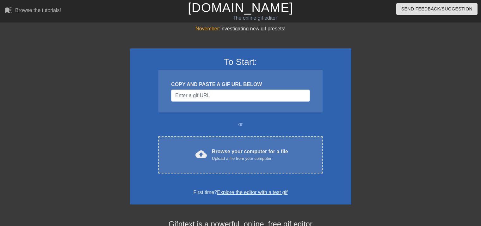 The image size is (481, 226). What do you see at coordinates (241, 124) in the screenshot?
I see `div: or` at bounding box center [241, 124].